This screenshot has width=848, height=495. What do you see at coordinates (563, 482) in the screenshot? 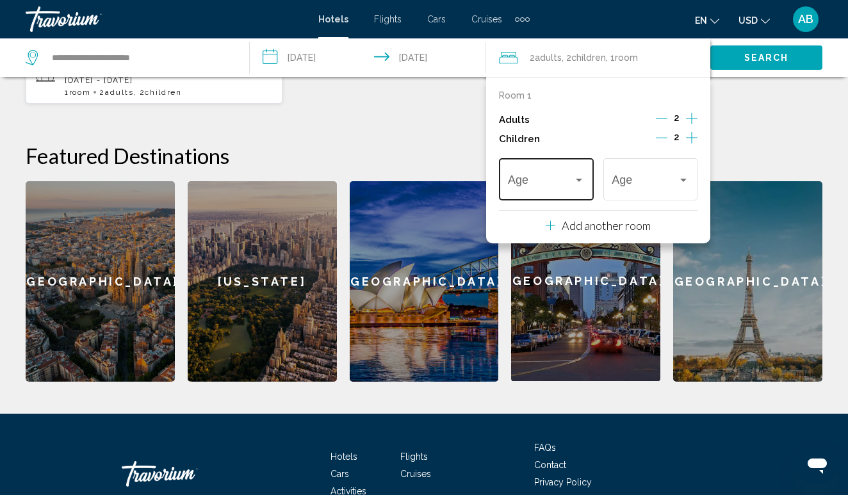
I see `a: Privacy Policy` at bounding box center [563, 482].